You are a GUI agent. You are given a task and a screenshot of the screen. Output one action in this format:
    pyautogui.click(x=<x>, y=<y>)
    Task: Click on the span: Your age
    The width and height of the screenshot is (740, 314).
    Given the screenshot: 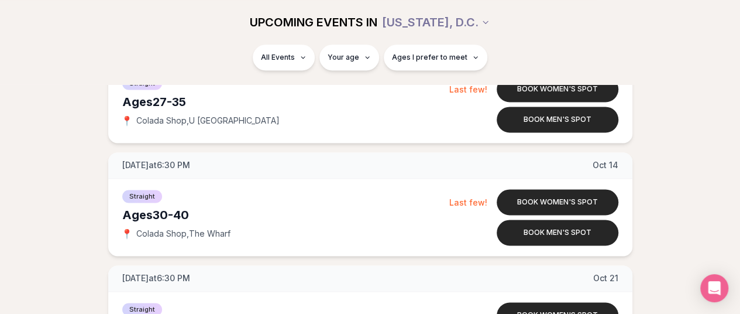 What is the action you would take?
    pyautogui.click(x=343, y=57)
    